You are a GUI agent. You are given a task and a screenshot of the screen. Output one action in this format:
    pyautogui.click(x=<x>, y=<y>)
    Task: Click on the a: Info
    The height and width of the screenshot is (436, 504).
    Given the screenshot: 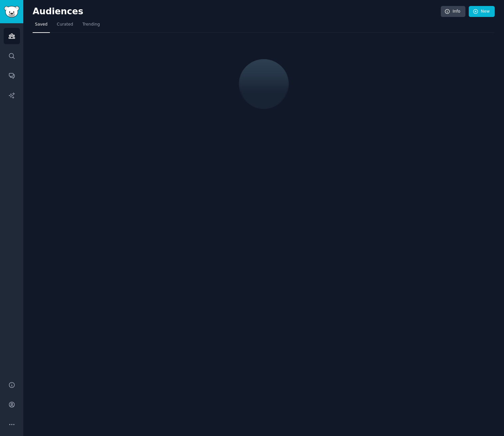 What is the action you would take?
    pyautogui.click(x=453, y=12)
    